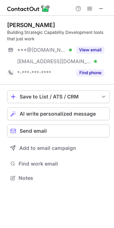 The height and width of the screenshot is (228, 114). I want to click on button: Add to email campaign, so click(58, 148).